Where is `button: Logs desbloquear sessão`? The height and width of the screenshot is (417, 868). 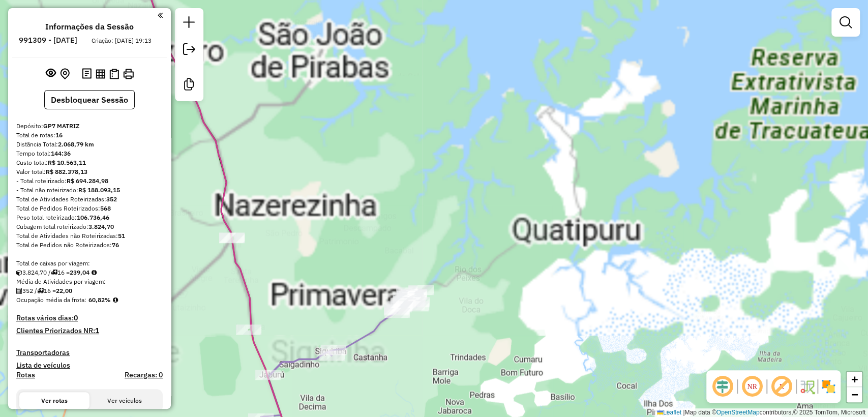 button: Logs desbloquear sessão is located at coordinates (86, 74).